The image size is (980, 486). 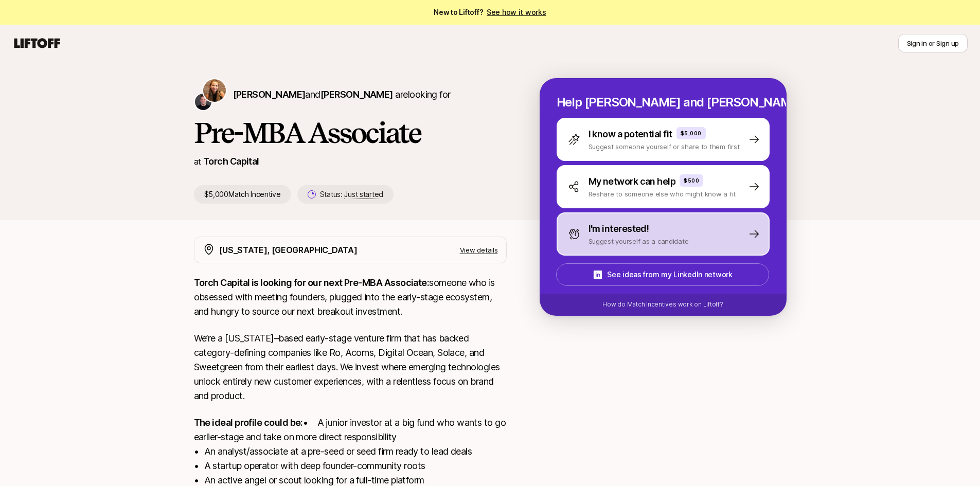 I want to click on p: See ideas from my LinkedIn network, so click(x=669, y=275).